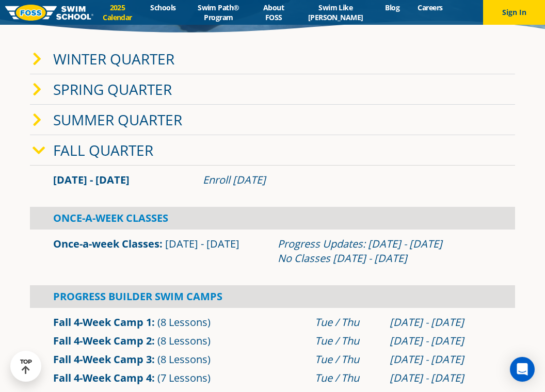  Describe the element at coordinates (218, 12) in the screenshot. I see `a: Swim Path® Program` at that location.